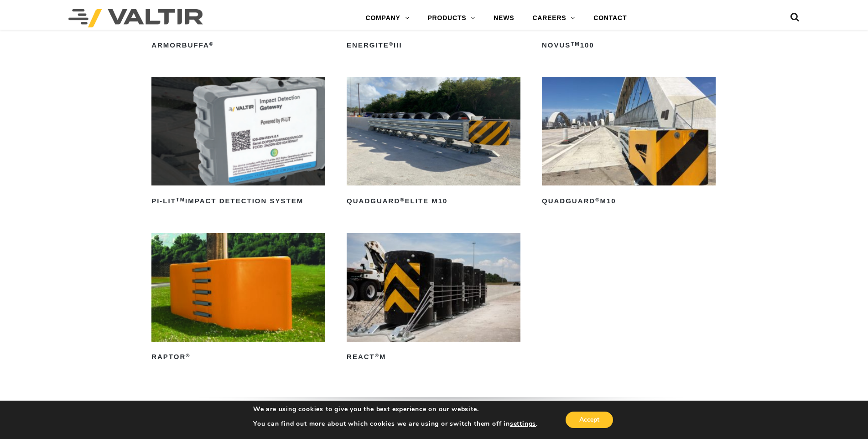  What do you see at coordinates (238, 357) in the screenshot?
I see `h2: RAPTOR` at bounding box center [238, 357].